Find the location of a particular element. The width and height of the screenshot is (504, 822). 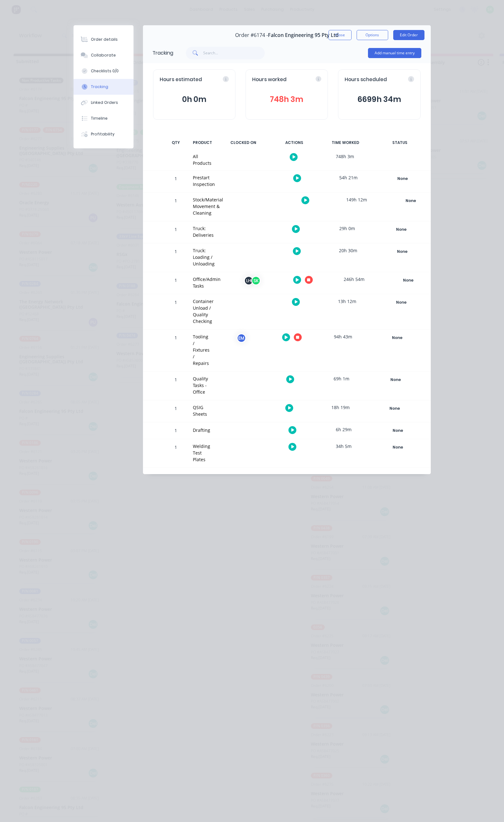

div: Tooling / Fixtures / Repairs is located at coordinates (201, 350).